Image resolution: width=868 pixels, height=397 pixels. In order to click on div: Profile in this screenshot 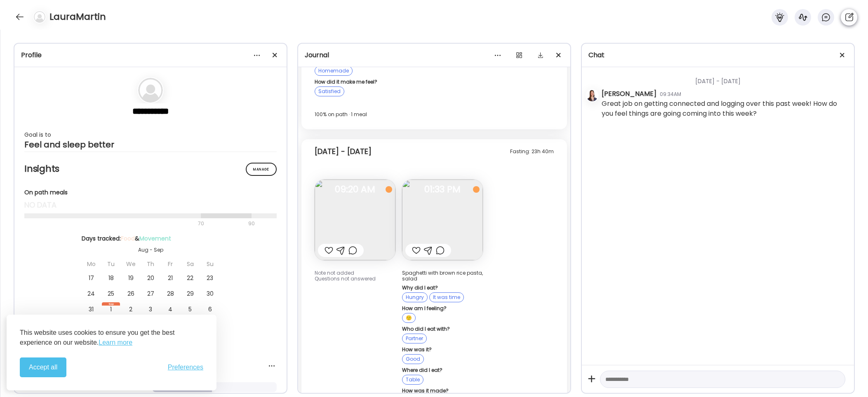, I will do `click(151, 55)`.